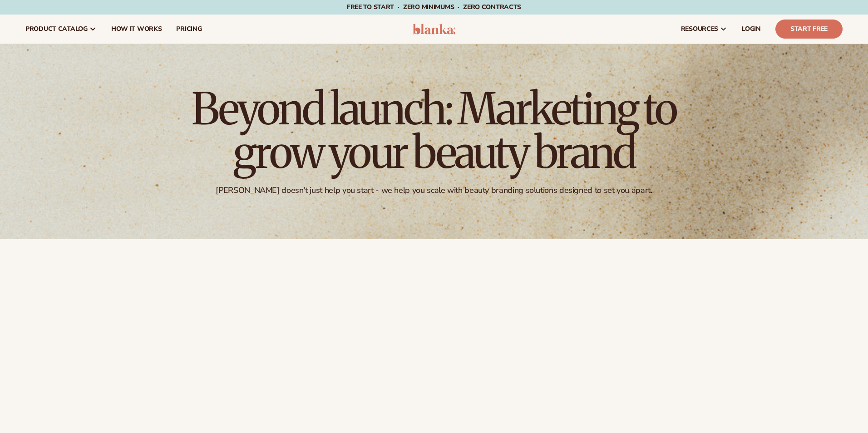  I want to click on h1: Beyond launch: Marketing to grow your beauty brand, so click(434, 131).